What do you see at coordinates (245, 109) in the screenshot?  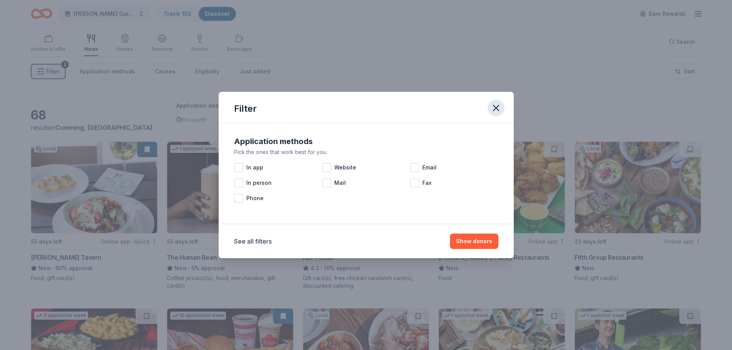 I see `div: Filter` at bounding box center [245, 109].